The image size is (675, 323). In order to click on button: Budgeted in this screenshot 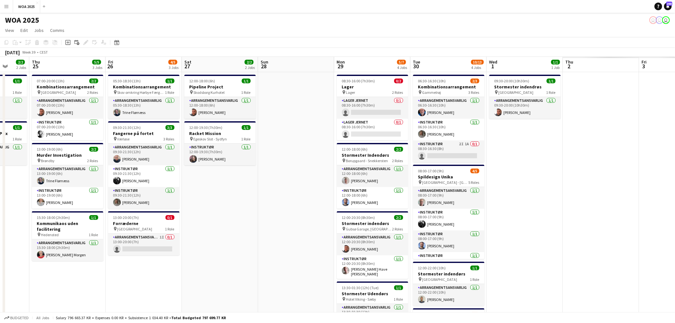, I will do `click(16, 318)`.